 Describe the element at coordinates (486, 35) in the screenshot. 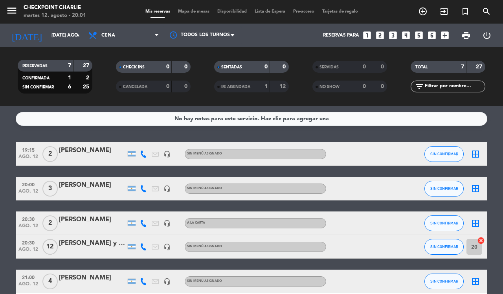

I see `div: LOG OUT` at that location.